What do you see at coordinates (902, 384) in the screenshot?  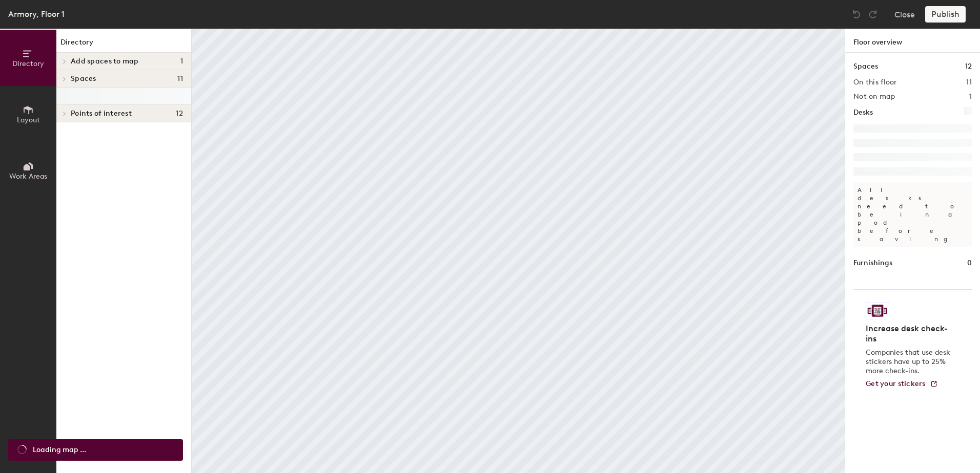 I see `a: Get your stickers` at bounding box center [902, 384].